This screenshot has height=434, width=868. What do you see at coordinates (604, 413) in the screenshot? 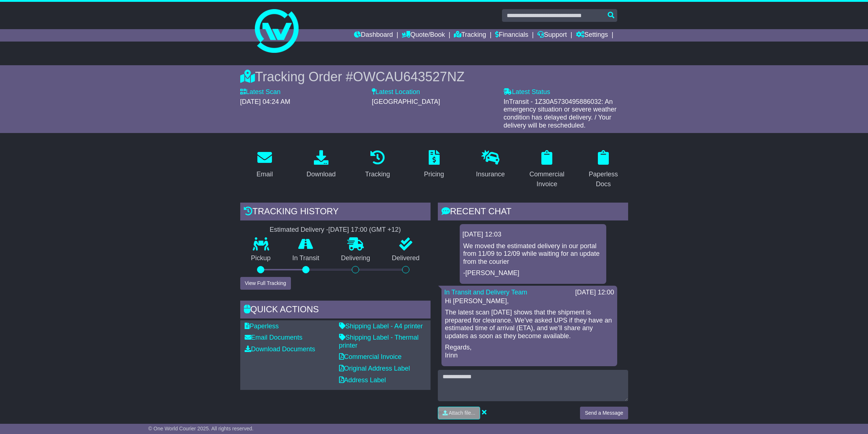
I see `button: Send a Message` at bounding box center [604, 413].